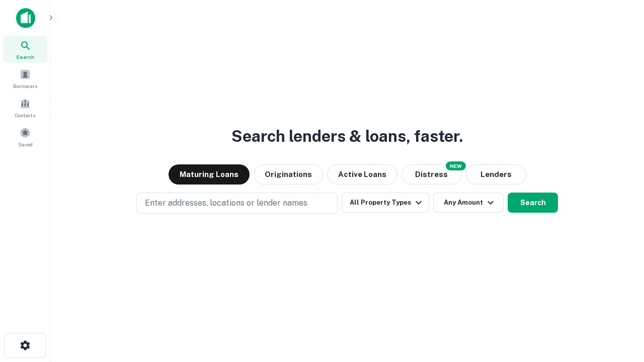 This screenshot has height=362, width=644. Describe the element at coordinates (226, 204) in the screenshot. I see `p: Enter addresses, locations or lender names` at that location.